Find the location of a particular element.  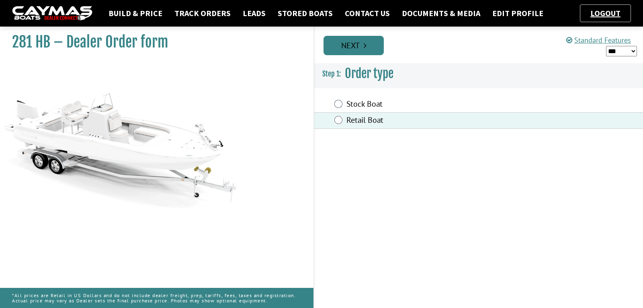

h1: 281 HB – Dealer Order form is located at coordinates (153, 42).